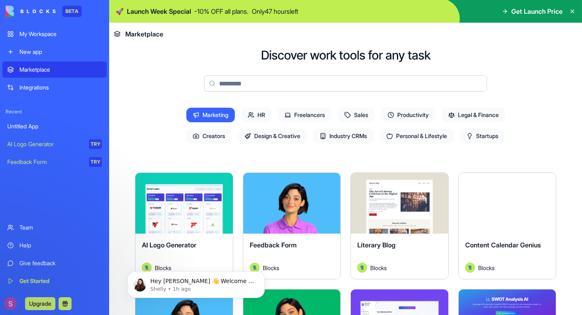 This screenshot has width=582, height=315. I want to click on span: Literary Blog, so click(376, 245).